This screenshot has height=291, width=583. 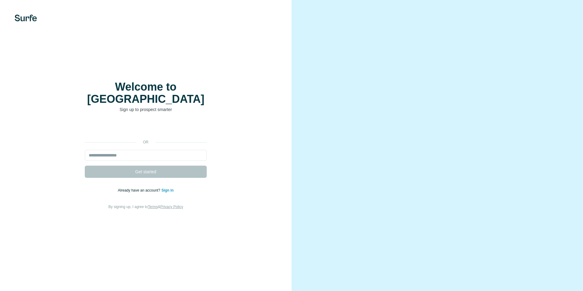 What do you see at coordinates (26, 18) in the screenshot?
I see `img: Surfe's logo` at bounding box center [26, 18].